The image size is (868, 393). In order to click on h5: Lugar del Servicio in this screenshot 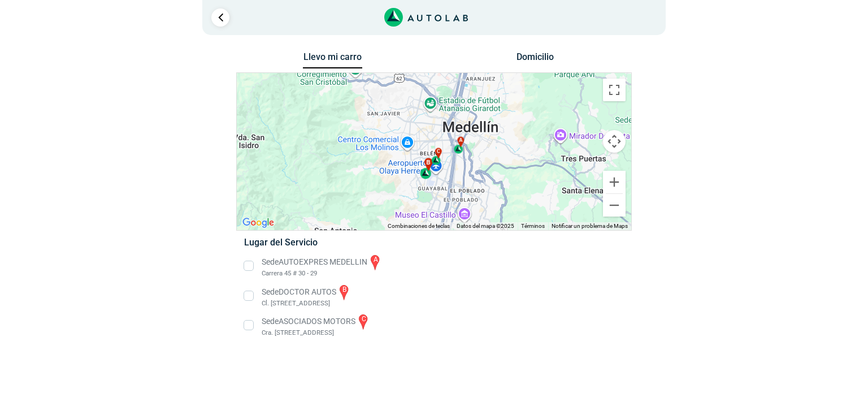, I will do `click(433, 241)`.